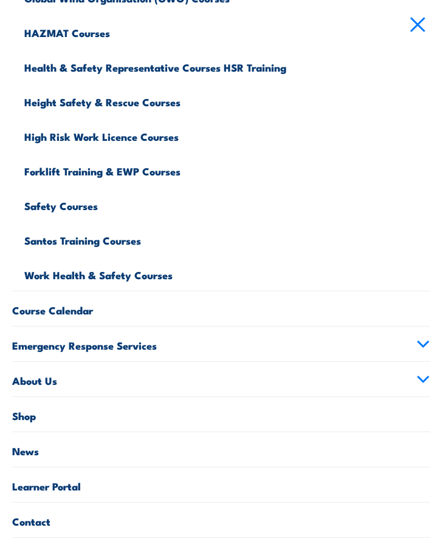 The width and height of the screenshot is (442, 556). Describe the element at coordinates (221, 379) in the screenshot. I see `a: About Us` at that location.